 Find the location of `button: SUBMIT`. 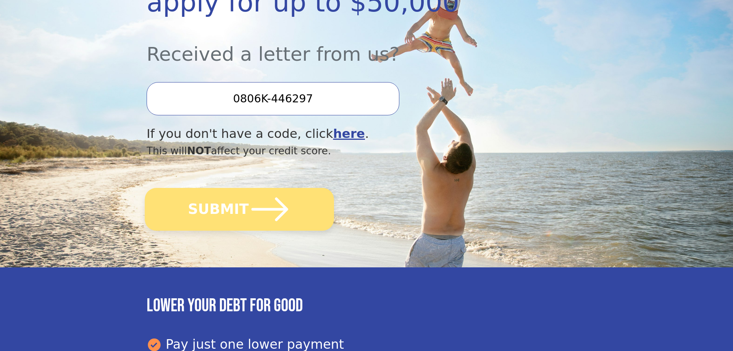

button: SUBMIT is located at coordinates (240, 209).